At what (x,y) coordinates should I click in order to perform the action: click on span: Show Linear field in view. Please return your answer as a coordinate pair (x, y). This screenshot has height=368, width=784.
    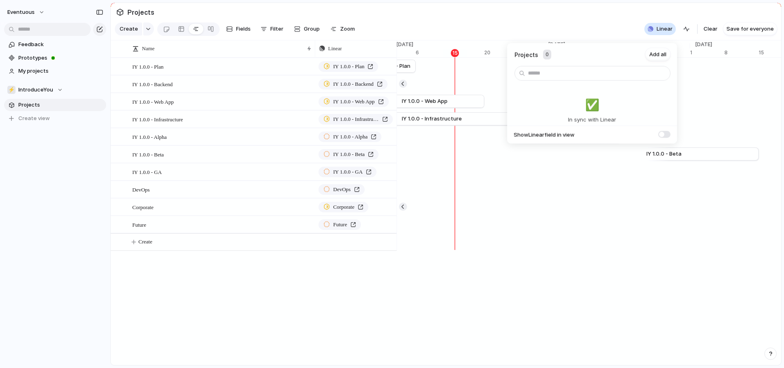
    Looking at the image, I should click on (544, 135).